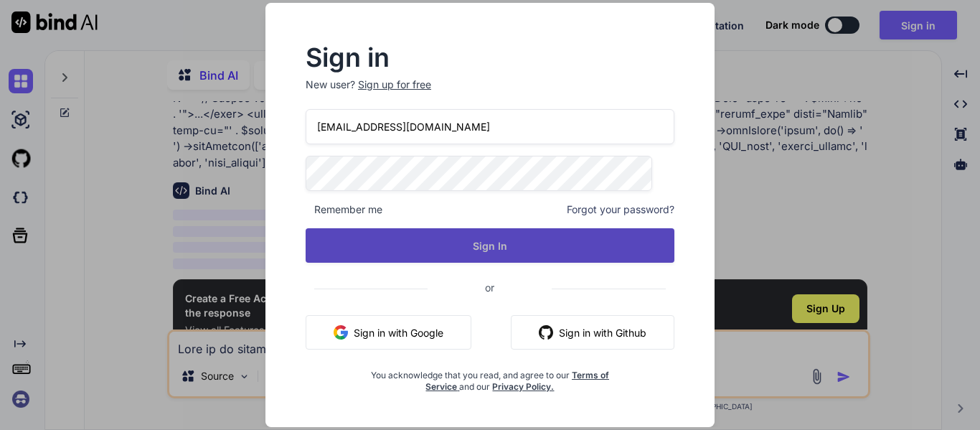  What do you see at coordinates (388, 332) in the screenshot?
I see `button: Sign in with Google` at bounding box center [388, 332].